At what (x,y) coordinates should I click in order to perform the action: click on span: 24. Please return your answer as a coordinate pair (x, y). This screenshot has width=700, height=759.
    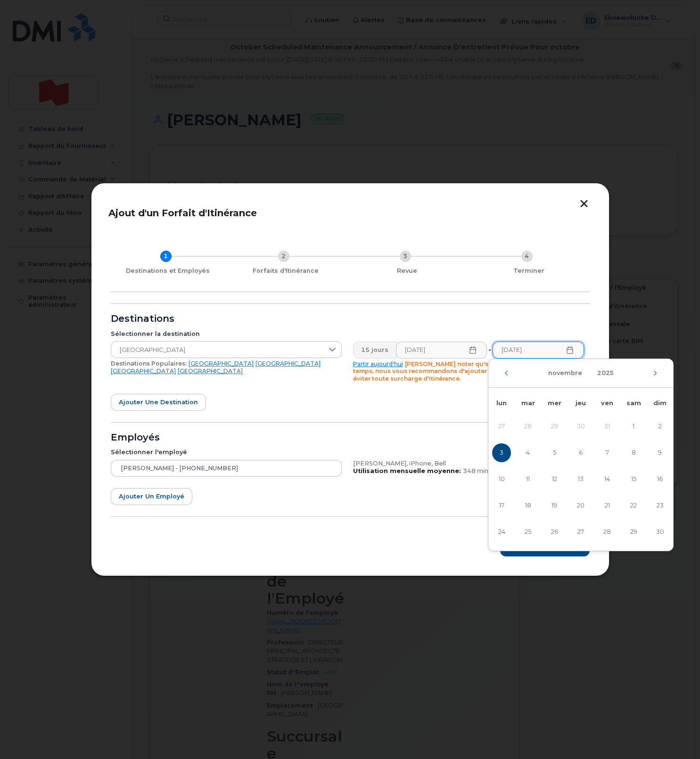
    Looking at the image, I should click on (502, 532).